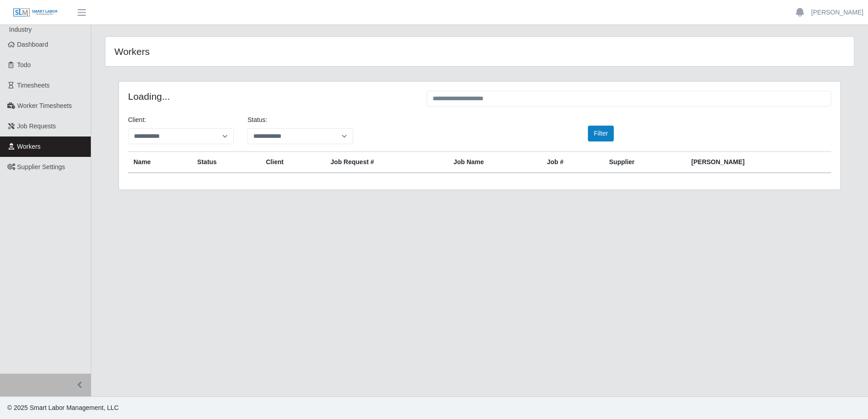 The width and height of the screenshot is (868, 419). What do you see at coordinates (495, 162) in the screenshot?
I see `th: Job Name` at bounding box center [495, 162].